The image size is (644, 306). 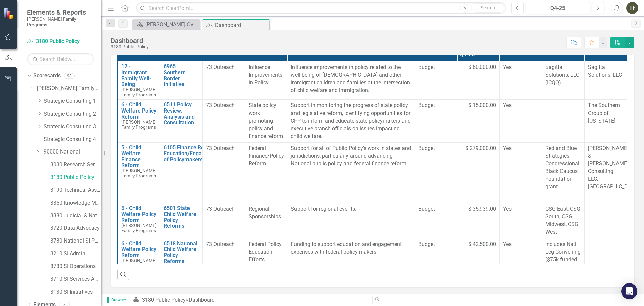 What do you see at coordinates (129, 47) in the screenshot?
I see `div: 3180 Public Policy` at bounding box center [129, 47].